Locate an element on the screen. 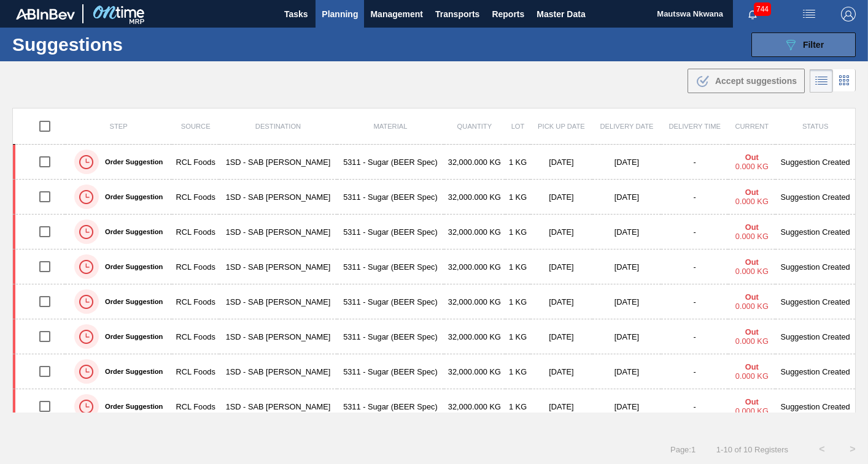 The height and width of the screenshot is (464, 868). button: Filter is located at coordinates (804, 45).